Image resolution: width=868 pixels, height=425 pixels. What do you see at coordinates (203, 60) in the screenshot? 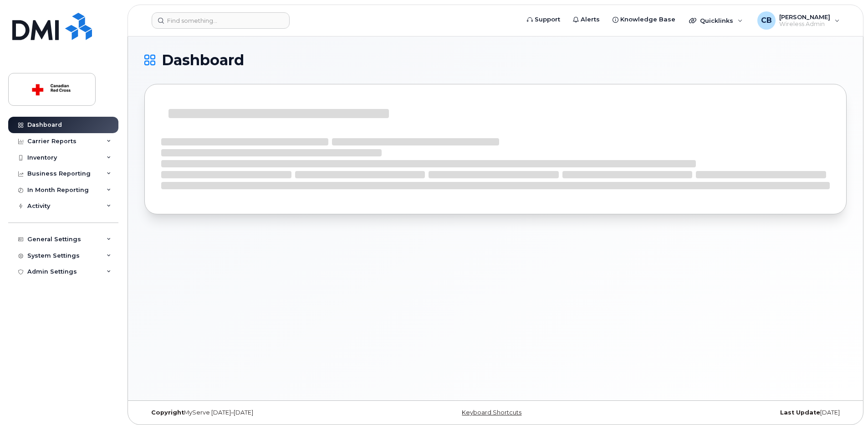
I see `span: Dashboard` at bounding box center [203, 60].